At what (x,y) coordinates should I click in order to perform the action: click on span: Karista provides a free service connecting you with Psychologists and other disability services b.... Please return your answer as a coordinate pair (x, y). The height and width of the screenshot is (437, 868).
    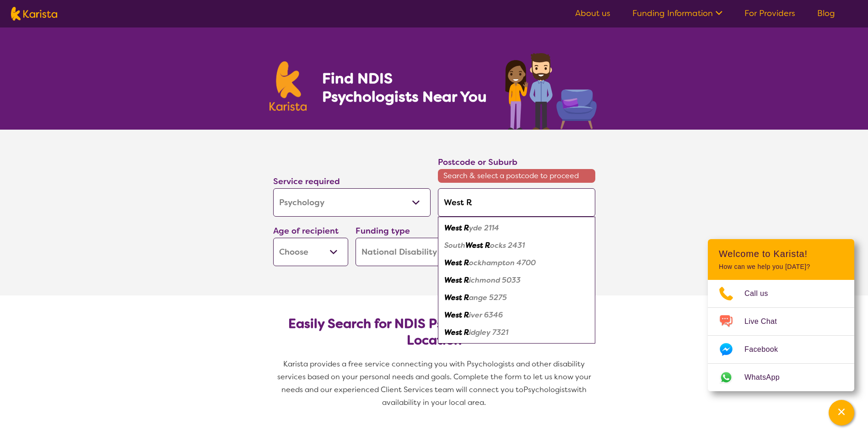
    Looking at the image, I should click on (435, 377).